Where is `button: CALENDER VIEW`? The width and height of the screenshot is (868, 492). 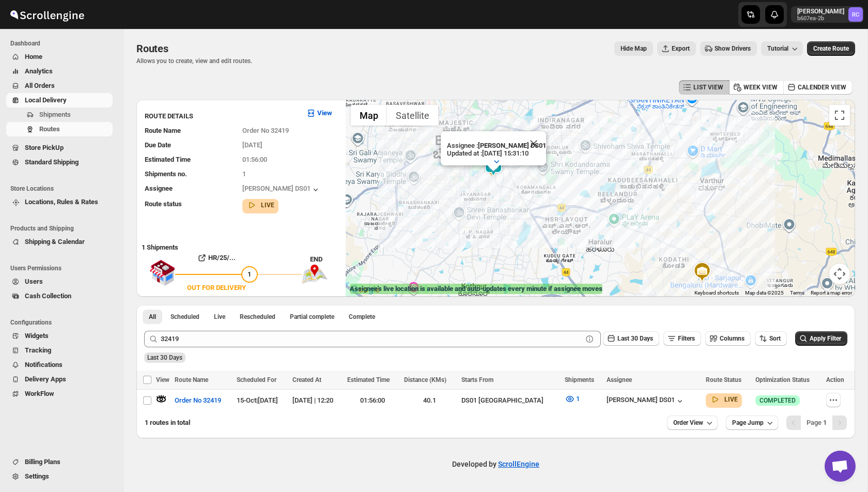
button: CALENDER VIEW is located at coordinates (818, 87).